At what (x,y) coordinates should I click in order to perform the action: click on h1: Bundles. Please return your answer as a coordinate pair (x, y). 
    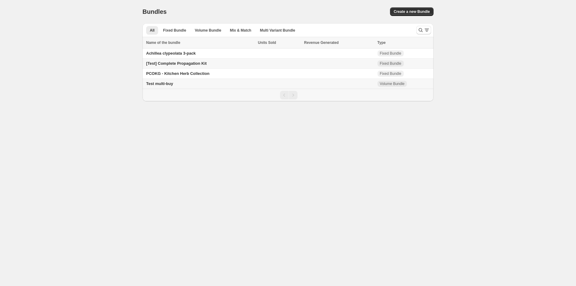
    Looking at the image, I should click on (155, 12).